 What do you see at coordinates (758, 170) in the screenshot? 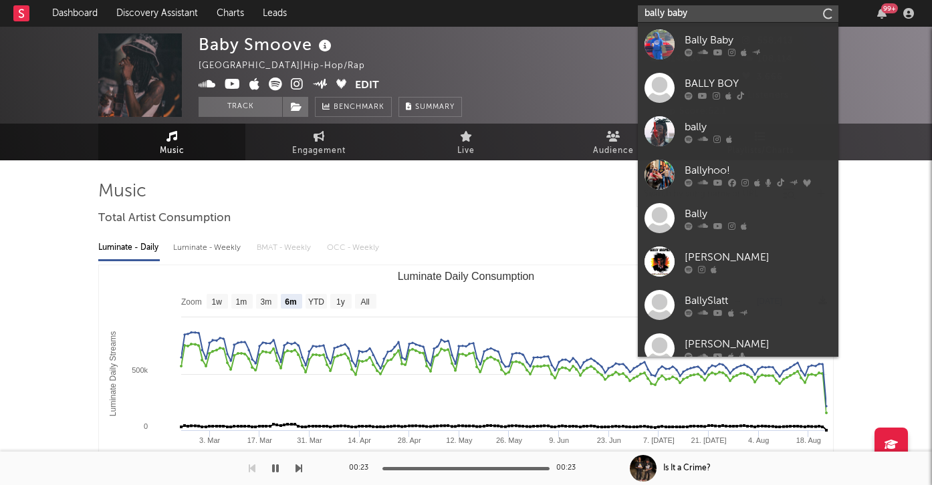
I see `div: Ballyhoo!` at bounding box center [758, 170].